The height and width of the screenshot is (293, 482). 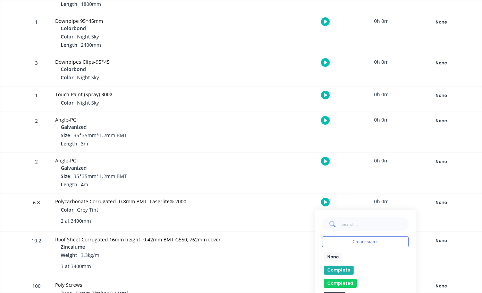 What do you see at coordinates (36, 71) in the screenshot?
I see `div: 3` at bounding box center [36, 71].